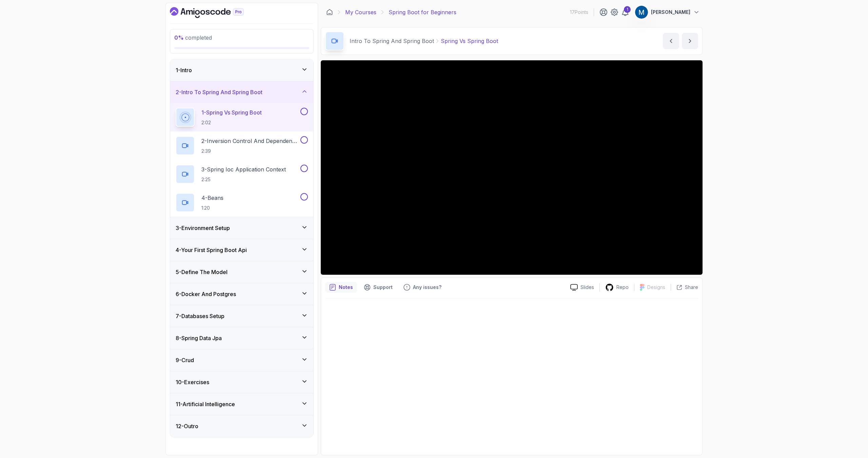  Describe the element at coordinates (187, 426) in the screenshot. I see `h3: 12 - Outro` at that location.